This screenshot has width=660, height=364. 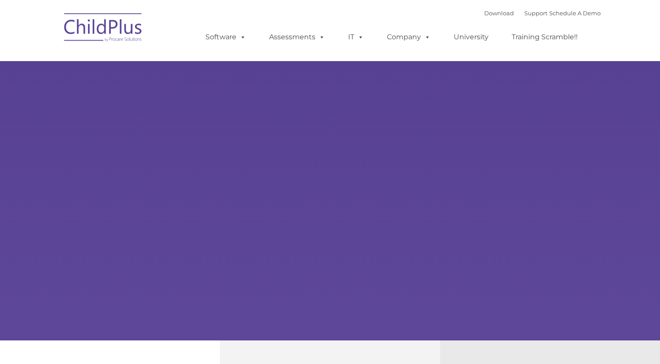 What do you see at coordinates (499, 13) in the screenshot?
I see `a: Download` at bounding box center [499, 13].